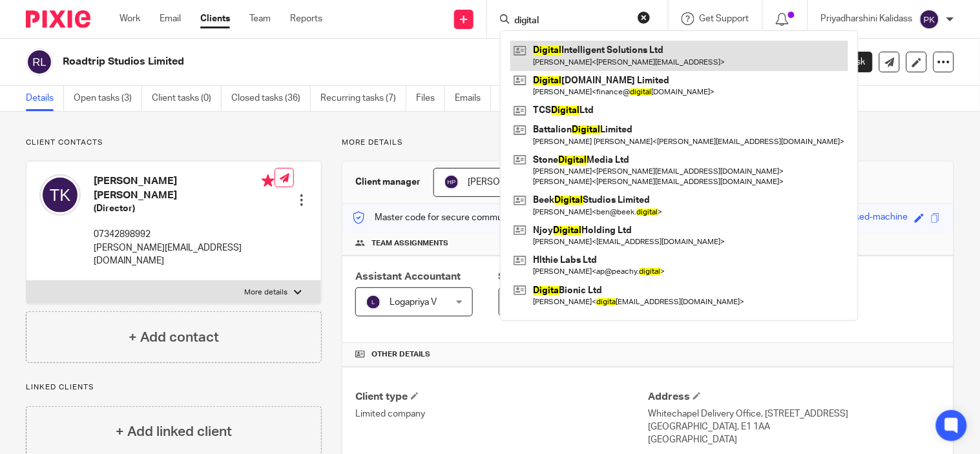  Describe the element at coordinates (58, 19) in the screenshot. I see `img: Pixie` at that location.